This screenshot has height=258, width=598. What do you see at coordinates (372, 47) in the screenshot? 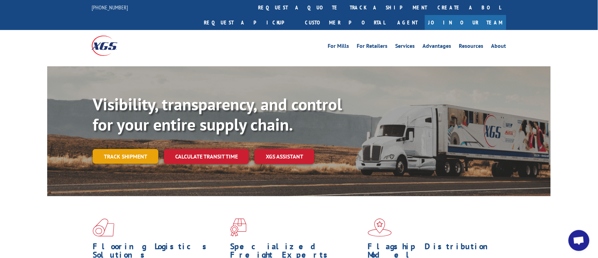
I see `a: For Retailers` at bounding box center [372, 47].